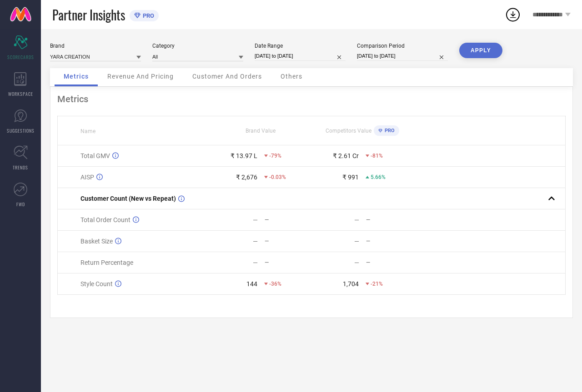 The width and height of the screenshot is (582, 392). Describe the element at coordinates (402, 56) in the screenshot. I see `input: Select comparison period` at that location.